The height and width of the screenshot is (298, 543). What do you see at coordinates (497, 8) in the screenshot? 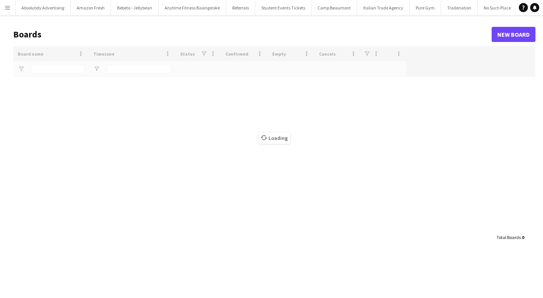
I see `button: No Such Place` at bounding box center [497, 8].